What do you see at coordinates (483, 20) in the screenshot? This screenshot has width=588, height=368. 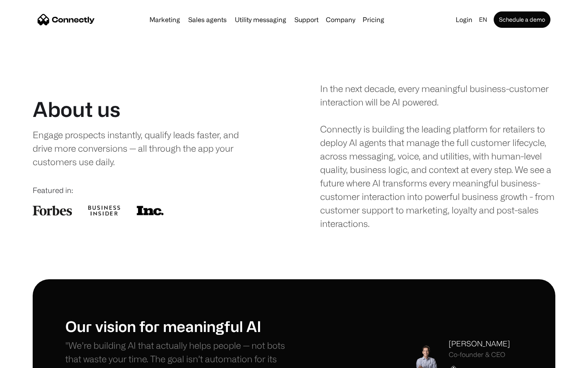 I see `div: en` at bounding box center [483, 20].